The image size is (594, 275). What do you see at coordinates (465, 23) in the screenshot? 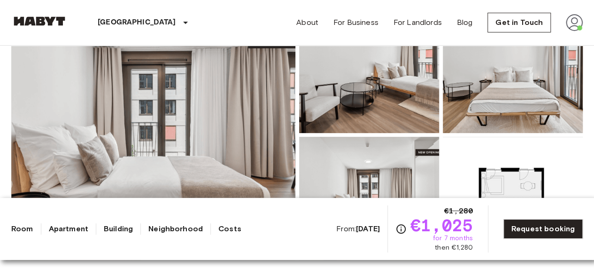
I see `a: Blog` at bounding box center [465, 23].